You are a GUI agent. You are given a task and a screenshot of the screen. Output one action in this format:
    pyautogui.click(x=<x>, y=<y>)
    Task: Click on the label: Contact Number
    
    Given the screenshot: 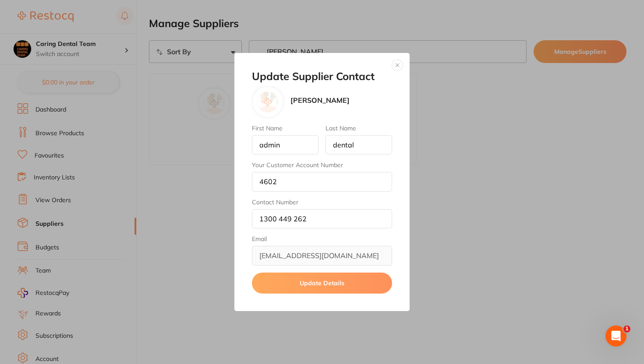 What is the action you would take?
    pyautogui.click(x=322, y=202)
    